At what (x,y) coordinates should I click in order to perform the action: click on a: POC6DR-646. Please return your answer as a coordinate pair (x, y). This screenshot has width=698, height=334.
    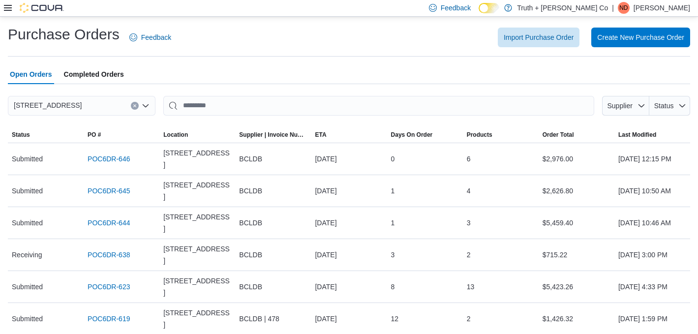
    Looking at the image, I should click on (109, 159).